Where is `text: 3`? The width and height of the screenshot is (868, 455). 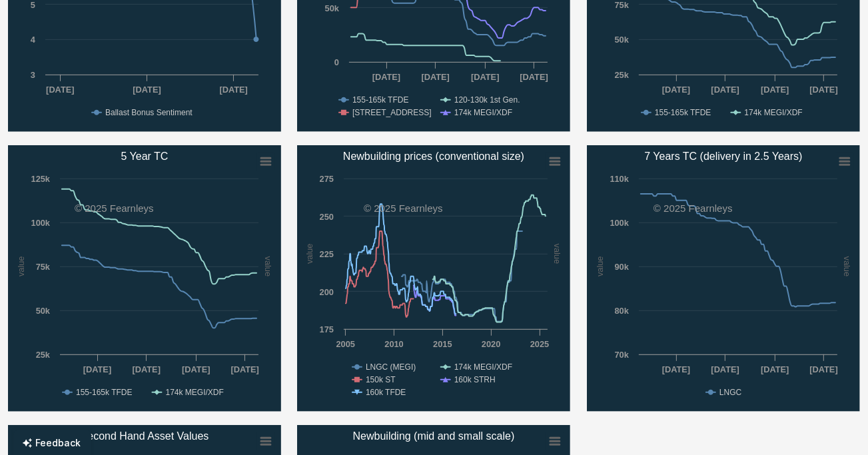
text: 3 is located at coordinates (33, 75).